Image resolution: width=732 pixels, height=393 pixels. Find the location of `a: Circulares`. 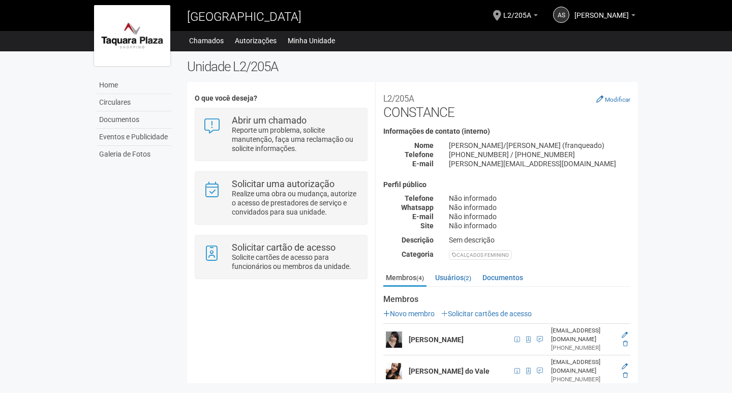

a: Circulares is located at coordinates (134, 103).